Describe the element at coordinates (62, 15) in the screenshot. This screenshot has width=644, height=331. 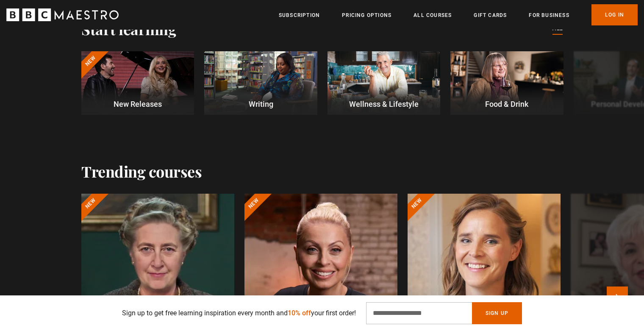
I see `a: BBC Maestro` at that location.